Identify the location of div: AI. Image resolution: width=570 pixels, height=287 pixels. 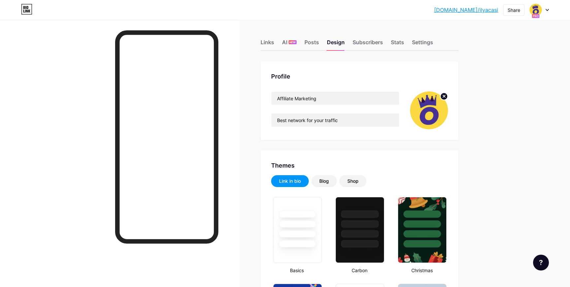
(289, 44).